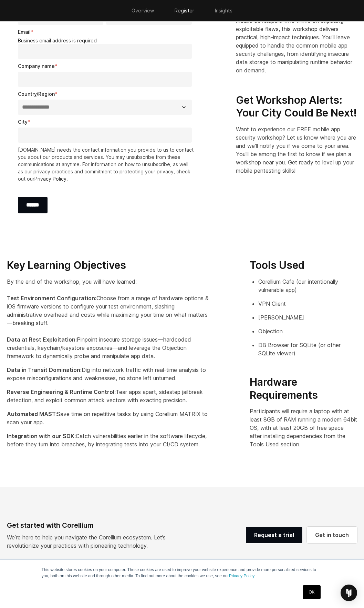 This screenshot has height=608, width=364. Describe the element at coordinates (182, 573) in the screenshot. I see `p: This website stores cookies on your computer. These cookies are used to improve your website expe...` at that location.